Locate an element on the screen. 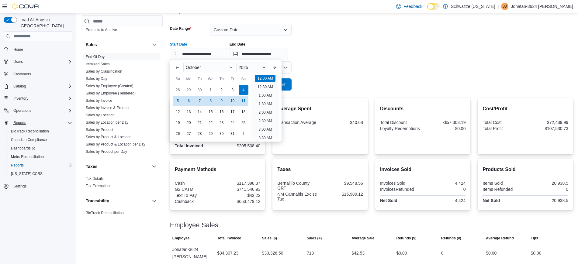  div: day-1 is located at coordinates (211, 90).